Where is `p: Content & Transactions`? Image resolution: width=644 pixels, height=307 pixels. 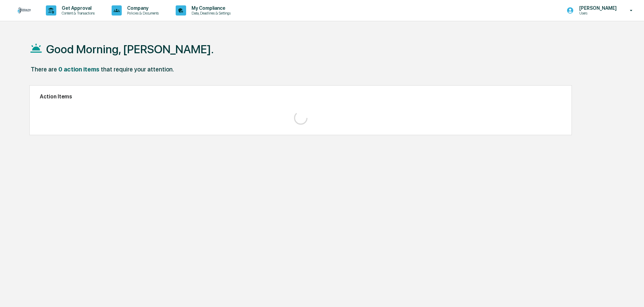
p: Content & Transactions is located at coordinates (77, 13).